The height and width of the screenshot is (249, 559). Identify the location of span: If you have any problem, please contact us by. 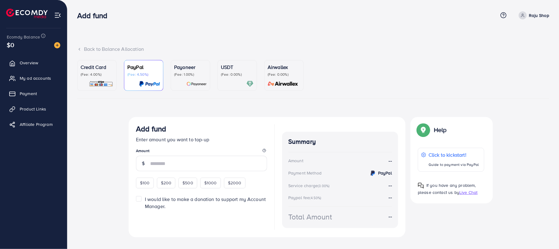
(446, 188).